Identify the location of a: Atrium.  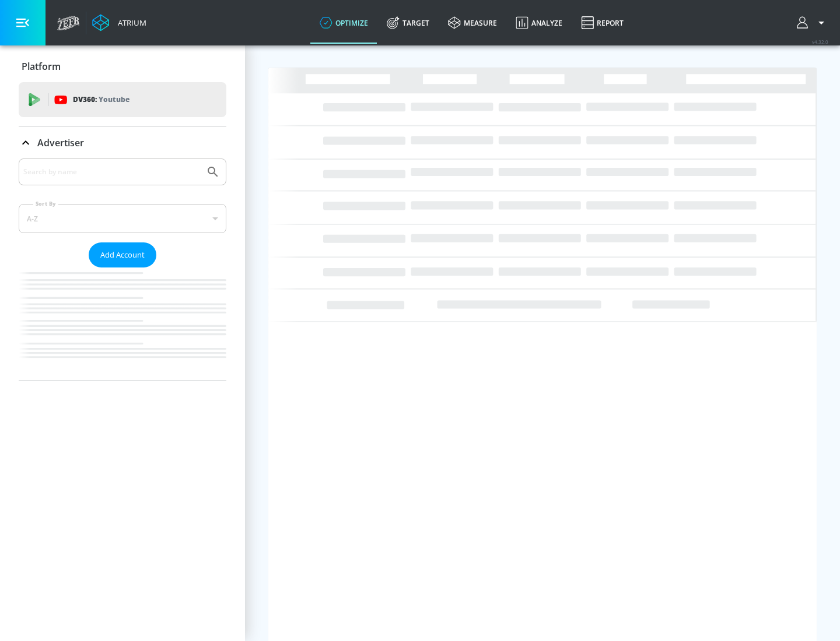
(118, 23).